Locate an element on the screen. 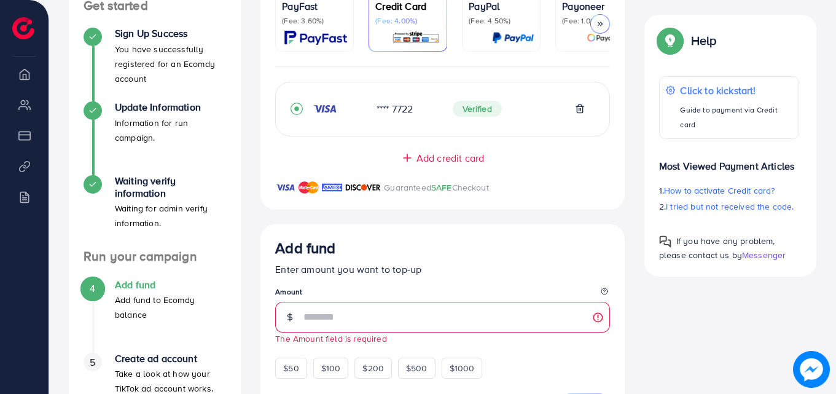 The image size is (836, 394). p: Enter amount you want to top-up is located at coordinates (442, 269).